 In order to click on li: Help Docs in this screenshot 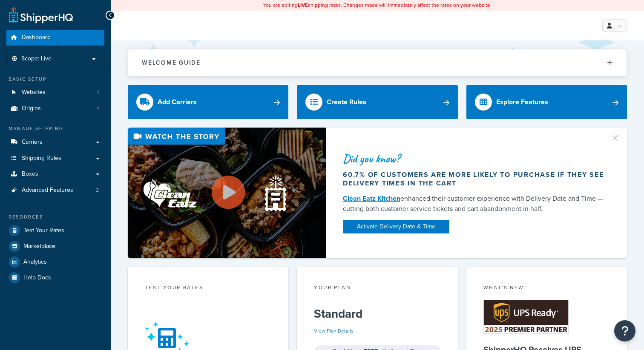, I will do `click(55, 278)`.